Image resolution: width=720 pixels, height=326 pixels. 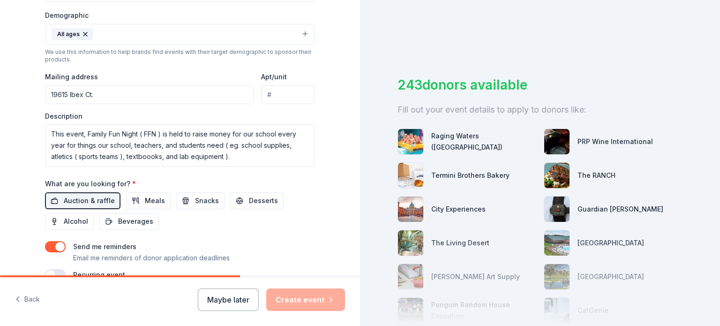 I want to click on span: Beverages, so click(x=136, y=221).